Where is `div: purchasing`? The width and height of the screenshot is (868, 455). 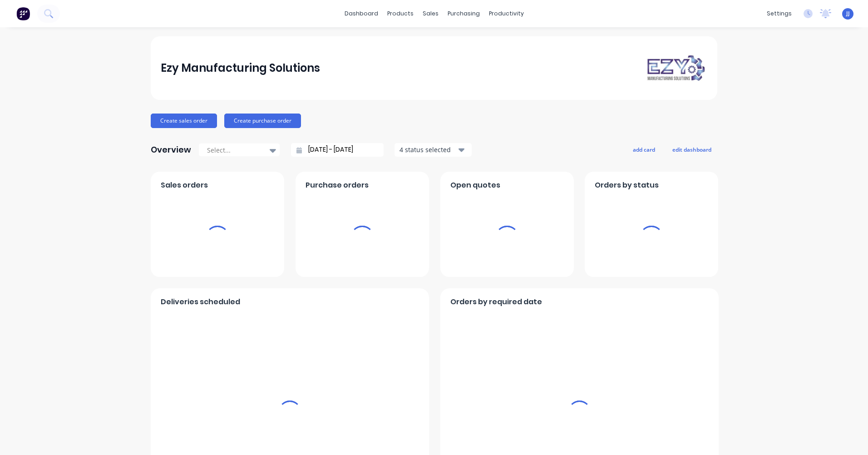
div: purchasing is located at coordinates (464, 13).